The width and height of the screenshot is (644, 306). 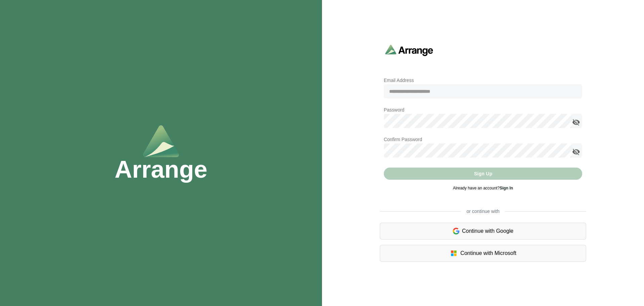 What do you see at coordinates (483, 110) in the screenshot?
I see `p: Password` at bounding box center [483, 110].